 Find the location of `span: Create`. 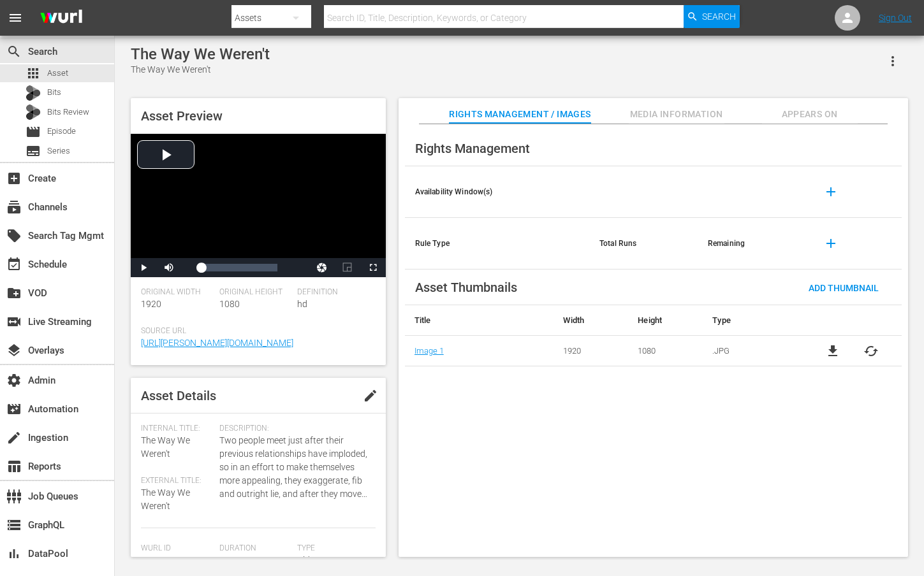

span: Create is located at coordinates (14, 178).